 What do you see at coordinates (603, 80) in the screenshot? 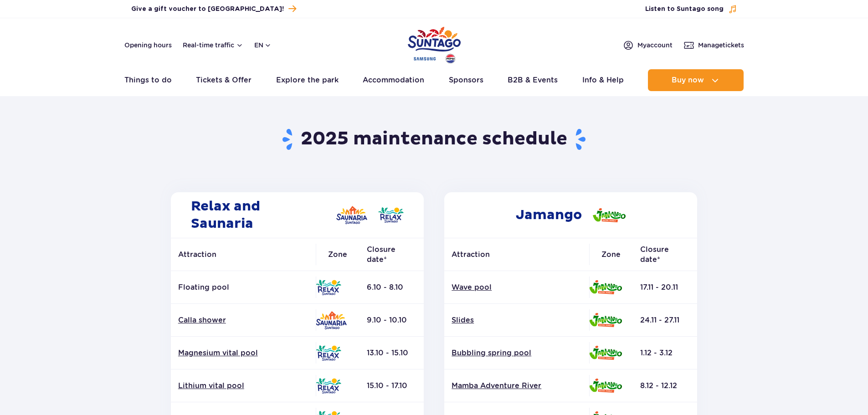
I see `a: Info & Help` at bounding box center [603, 80].